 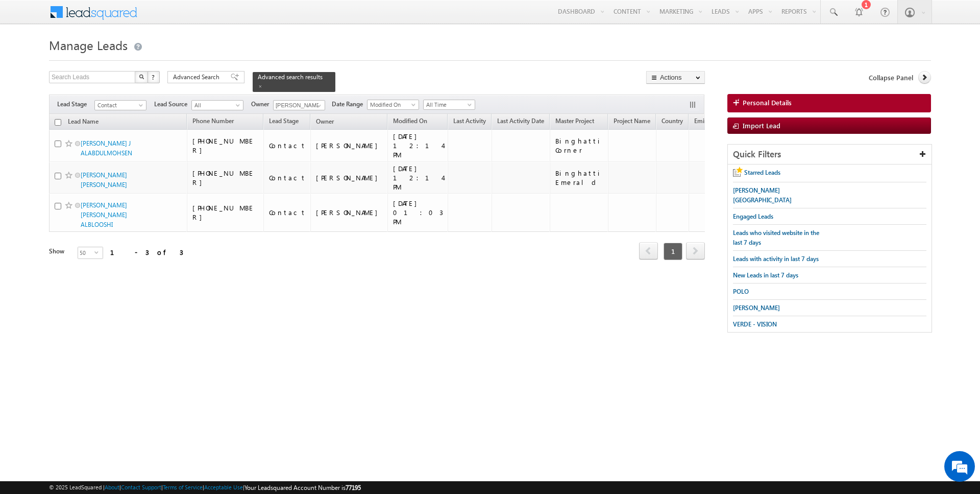 I want to click on input: Check all records, so click(x=58, y=122).